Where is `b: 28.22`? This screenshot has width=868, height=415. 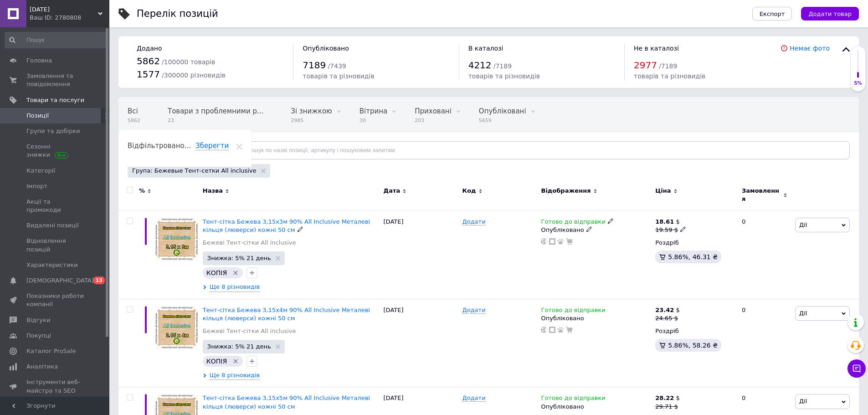 b: 28.22 is located at coordinates (664, 398).